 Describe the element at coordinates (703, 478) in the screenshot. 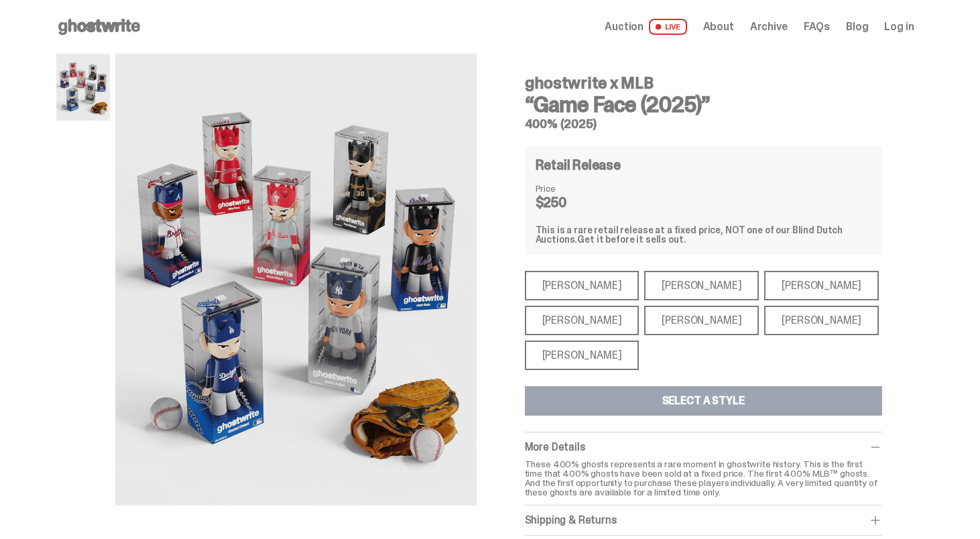

I see `p: These 400% ghosts represents a rare moment in ghostwrite history. This is the first time that 400...` at that location.